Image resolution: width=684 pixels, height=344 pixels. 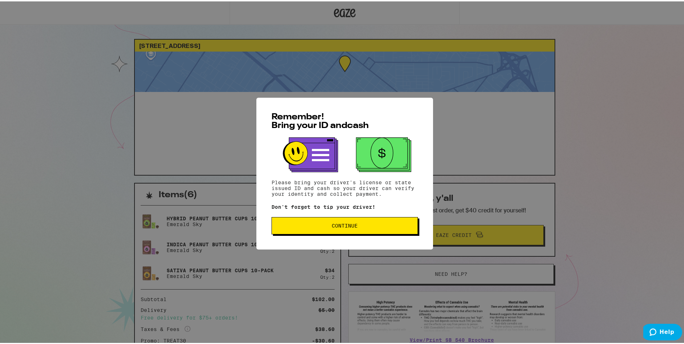 I want to click on span: Remember! Bring your ID and cash, so click(x=320, y=120).